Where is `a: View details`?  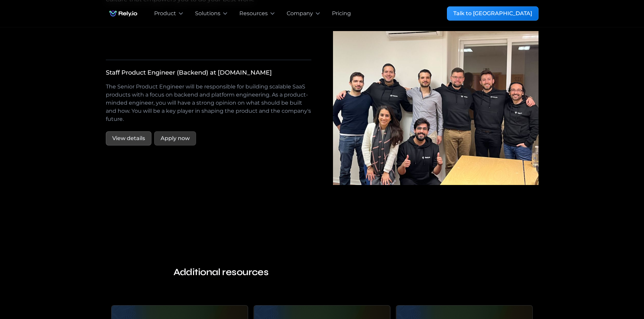 a: View details is located at coordinates (128, 139).